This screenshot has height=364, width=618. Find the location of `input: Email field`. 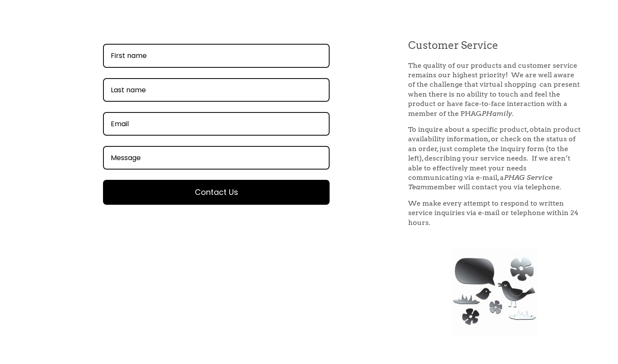

input: Email field is located at coordinates (217, 124).